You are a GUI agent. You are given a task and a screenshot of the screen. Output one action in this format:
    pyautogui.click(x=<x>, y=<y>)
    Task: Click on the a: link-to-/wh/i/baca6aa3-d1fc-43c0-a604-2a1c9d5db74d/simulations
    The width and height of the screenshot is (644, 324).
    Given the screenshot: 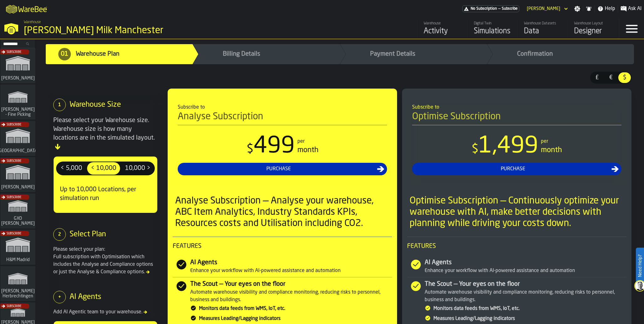 What is the action you would take?
    pyautogui.click(x=18, y=212)
    